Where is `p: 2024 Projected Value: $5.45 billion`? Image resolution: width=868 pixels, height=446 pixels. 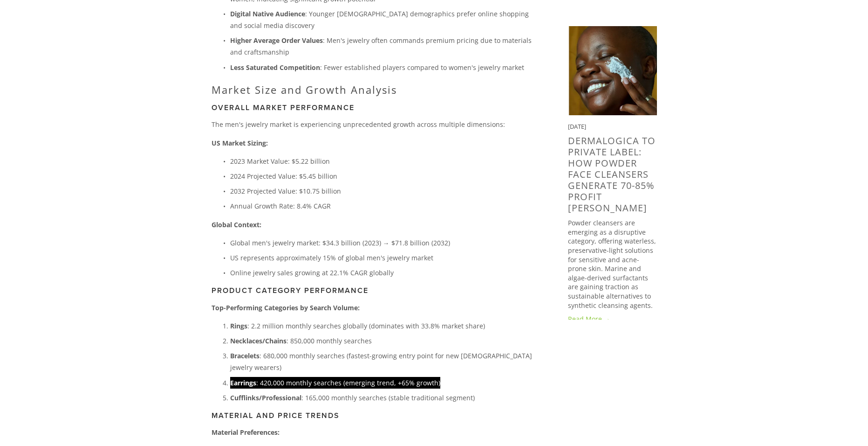
p: 2024 Projected Value: $5.45 billion is located at coordinates (384, 176).